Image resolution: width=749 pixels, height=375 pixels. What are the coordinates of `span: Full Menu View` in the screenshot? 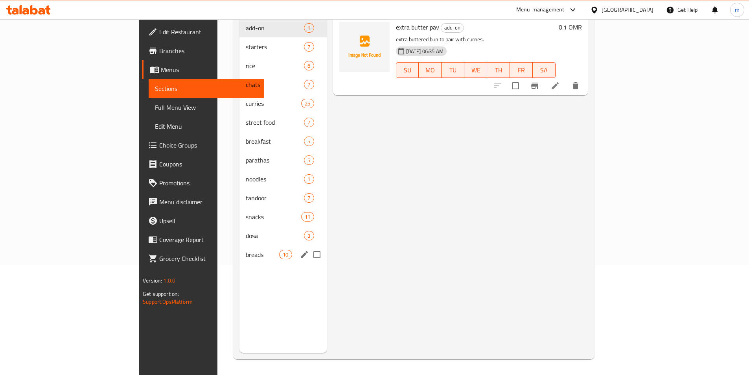 It's located at (206, 107).